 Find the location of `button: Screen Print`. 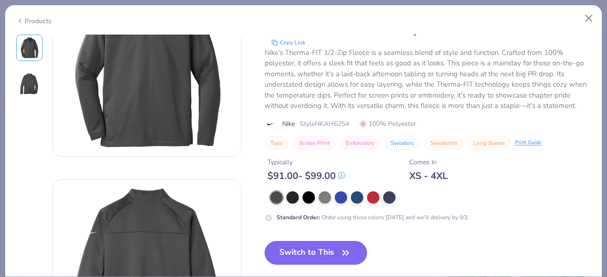

button: Screen Print is located at coordinates (314, 143).